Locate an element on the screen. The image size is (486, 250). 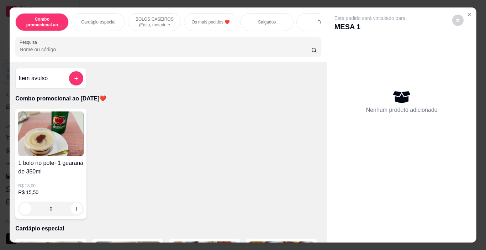
button: add-separate-item is located at coordinates (76, 78).